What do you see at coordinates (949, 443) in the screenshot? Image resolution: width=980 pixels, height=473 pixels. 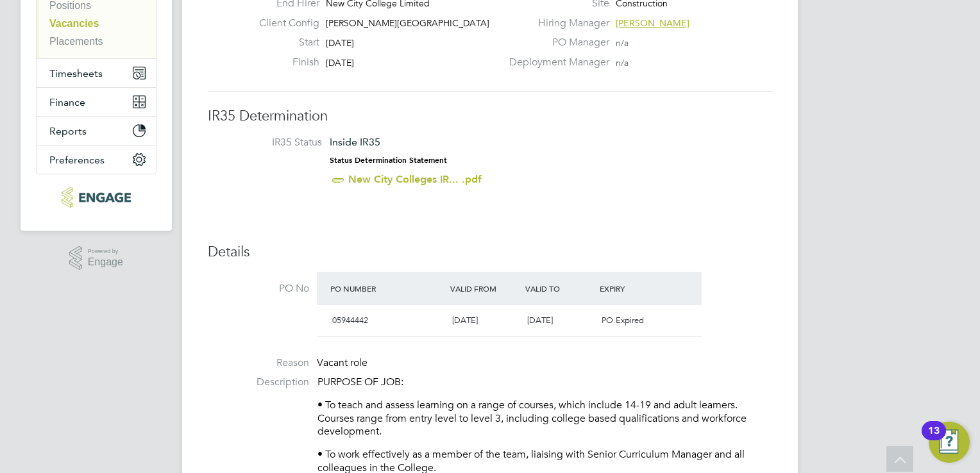 I see `button: Open Resource Center, 13 new notifications` at bounding box center [949, 443].